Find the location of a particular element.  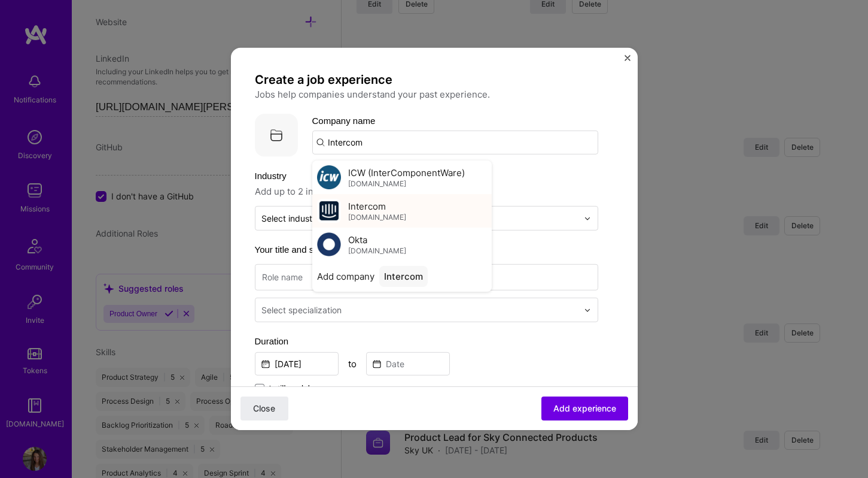

div: to is located at coordinates (352, 364).